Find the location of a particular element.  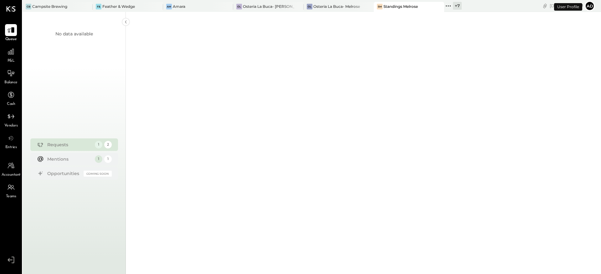

div: Osteria La Buca- Melrose is located at coordinates (336, 6).